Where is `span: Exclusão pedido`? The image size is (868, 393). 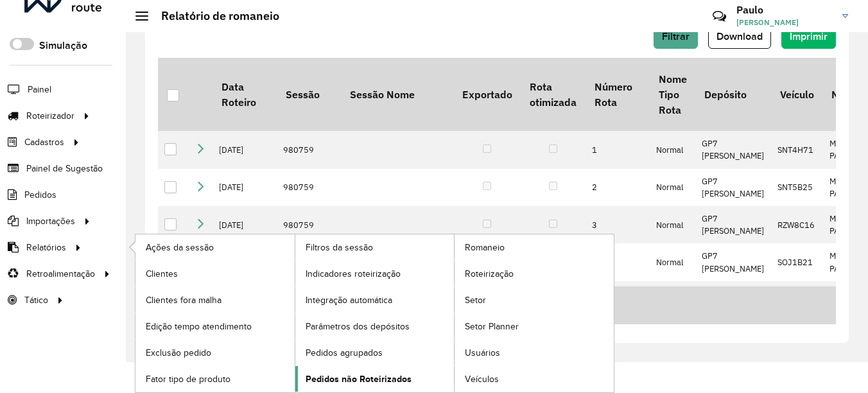
span: Exclusão pedido is located at coordinates (178, 353).